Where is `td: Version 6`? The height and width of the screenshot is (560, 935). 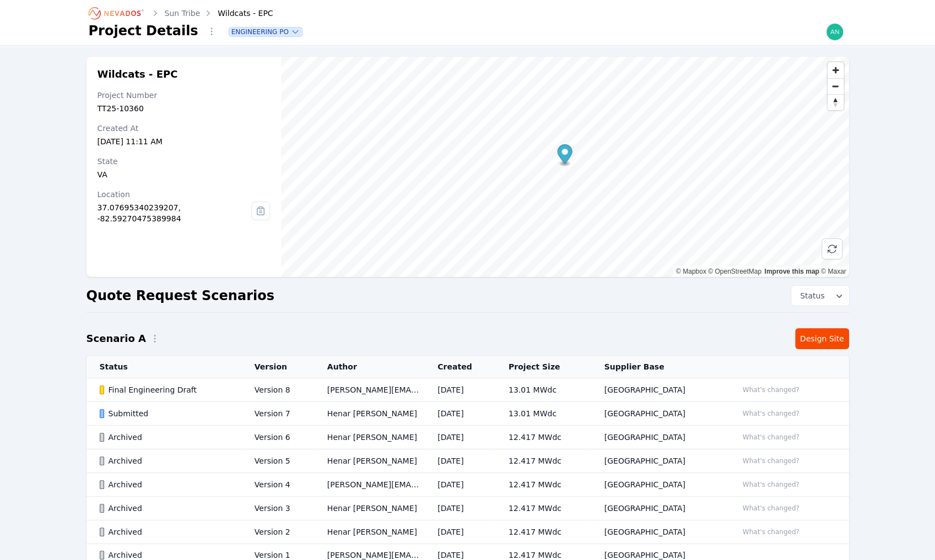 td: Version 6 is located at coordinates (278, 437).